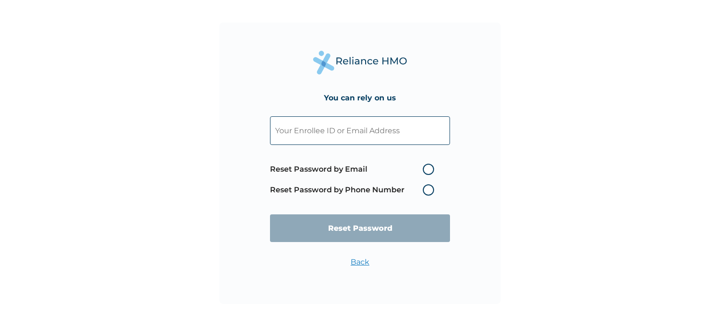 This screenshot has width=720, height=326. What do you see at coordinates (360, 228) in the screenshot?
I see `input: Reset Password` at bounding box center [360, 228].